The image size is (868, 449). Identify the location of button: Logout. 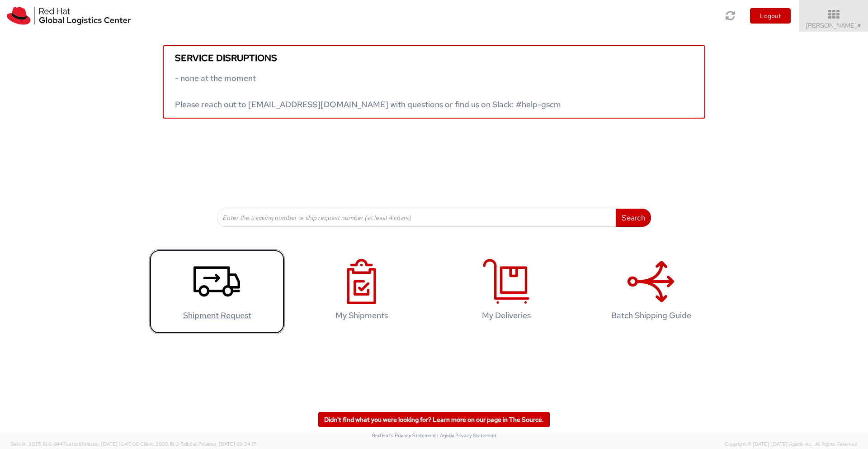
(770, 16).